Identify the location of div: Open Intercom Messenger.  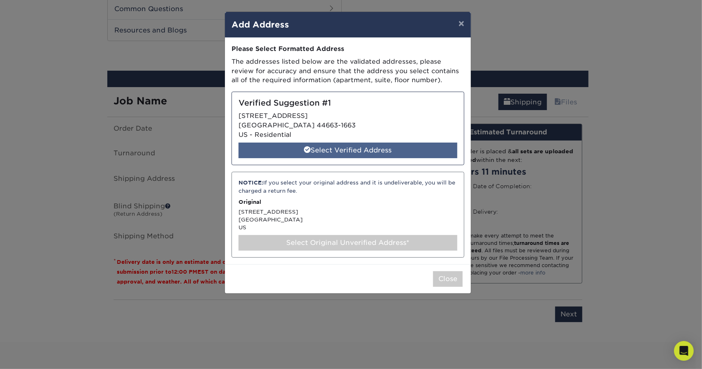
(684, 351).